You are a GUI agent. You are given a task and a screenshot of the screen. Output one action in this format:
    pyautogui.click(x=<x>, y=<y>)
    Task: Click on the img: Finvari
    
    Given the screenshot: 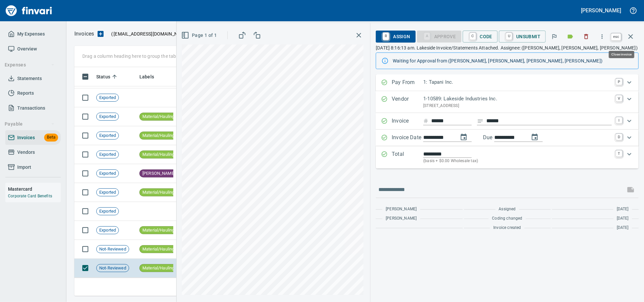 What is the action you would take?
    pyautogui.click(x=29, y=10)
    